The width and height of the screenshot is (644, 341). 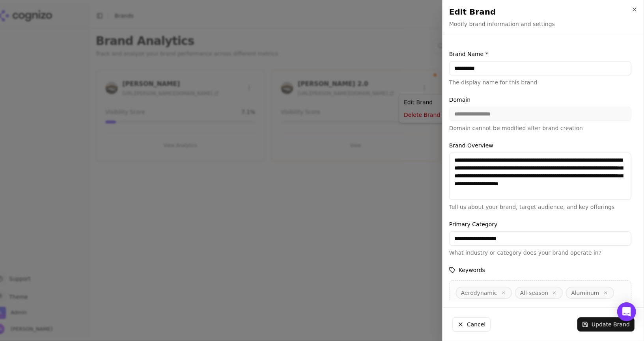 I want to click on p: What industry or category does your brand operate in?, so click(x=540, y=253).